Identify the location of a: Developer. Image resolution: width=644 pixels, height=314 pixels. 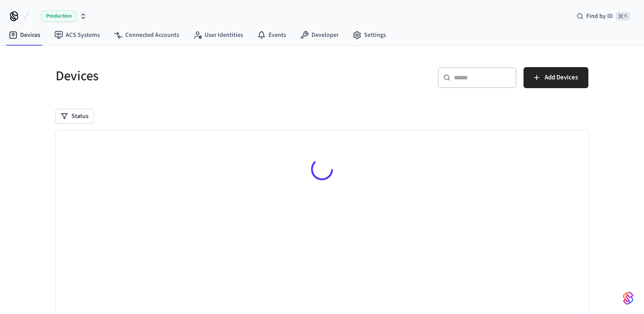
(319, 35).